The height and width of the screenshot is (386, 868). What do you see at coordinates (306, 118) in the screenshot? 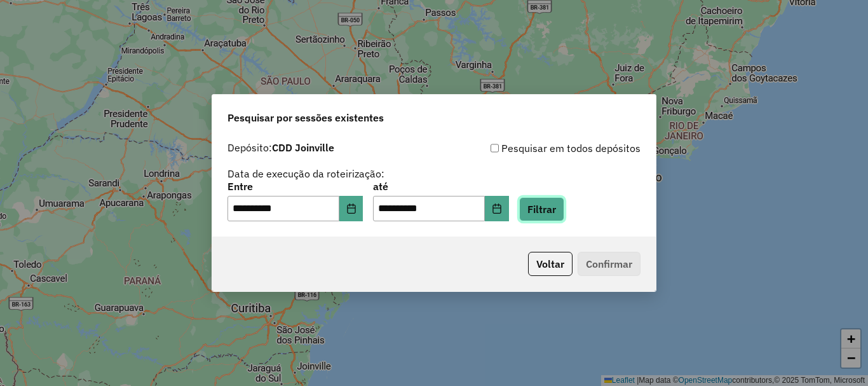
I see `span: Pesquisar por sessões existentes` at bounding box center [306, 118].